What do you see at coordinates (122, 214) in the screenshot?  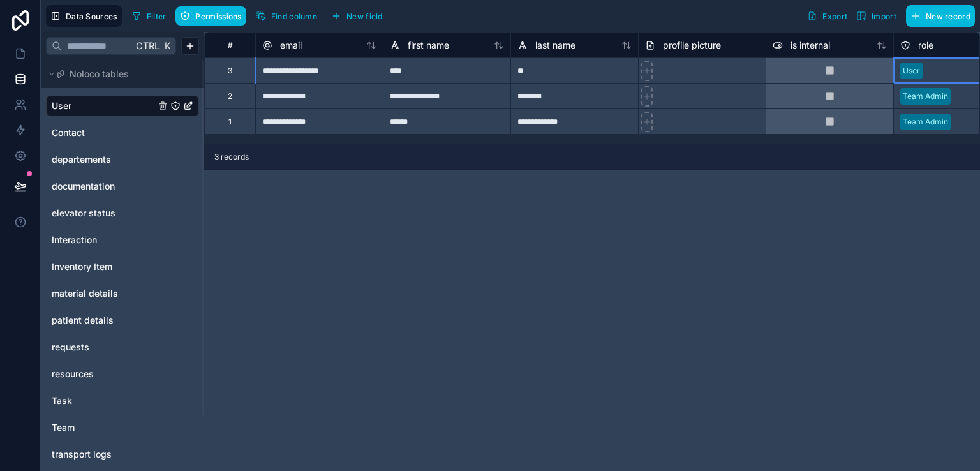 I see `div: elevator status` at bounding box center [122, 214].